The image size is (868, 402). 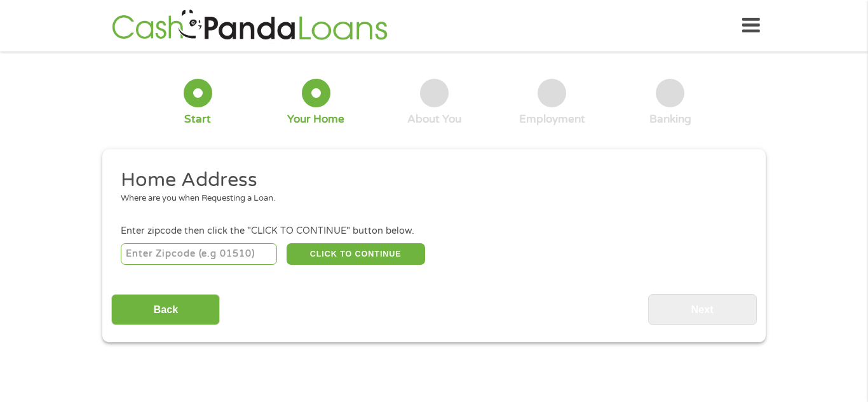 I want to click on div: Your Home, so click(x=316, y=119).